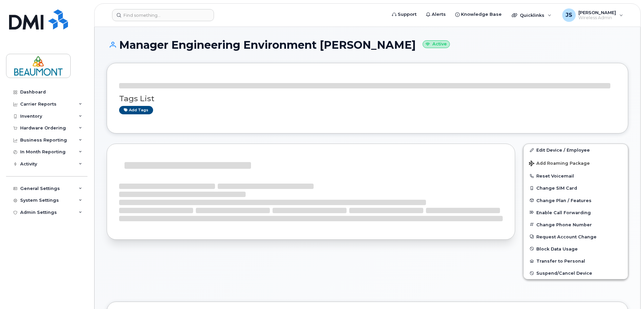  I want to click on span: Enable Call Forwarding, so click(564, 212).